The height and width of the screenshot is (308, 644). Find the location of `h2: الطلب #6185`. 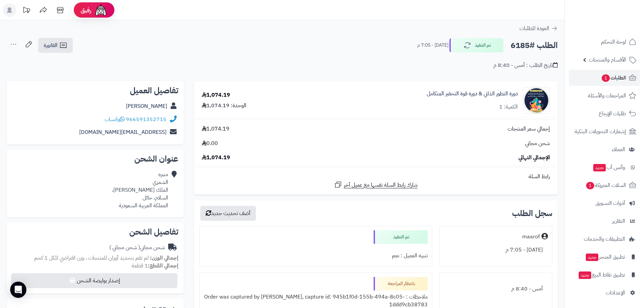

h2: الطلب #6185 is located at coordinates (534, 45).